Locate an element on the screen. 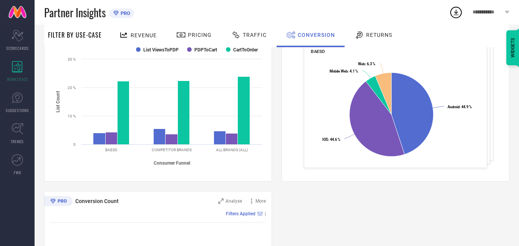  tspan: Mobile Web is located at coordinates (338, 71).